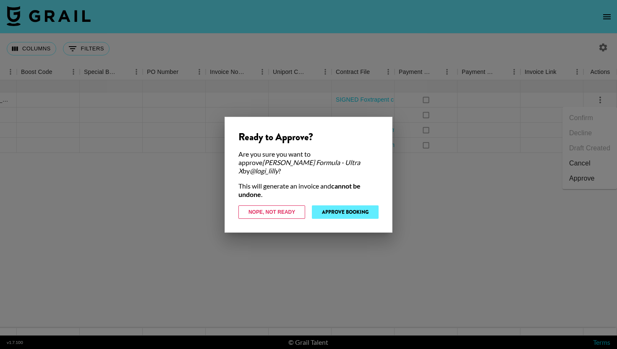 The height and width of the screenshot is (349, 617). Describe the element at coordinates (309, 190) in the screenshot. I see `div: This will generate an invoice and .` at that location.